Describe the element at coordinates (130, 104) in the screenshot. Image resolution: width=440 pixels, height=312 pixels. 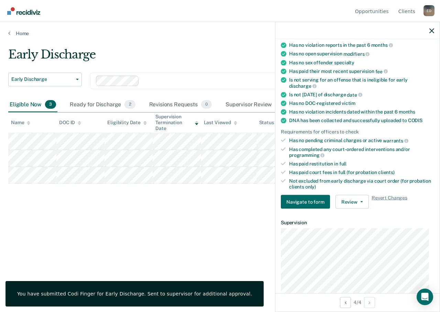
I see `span: 2` at that location.